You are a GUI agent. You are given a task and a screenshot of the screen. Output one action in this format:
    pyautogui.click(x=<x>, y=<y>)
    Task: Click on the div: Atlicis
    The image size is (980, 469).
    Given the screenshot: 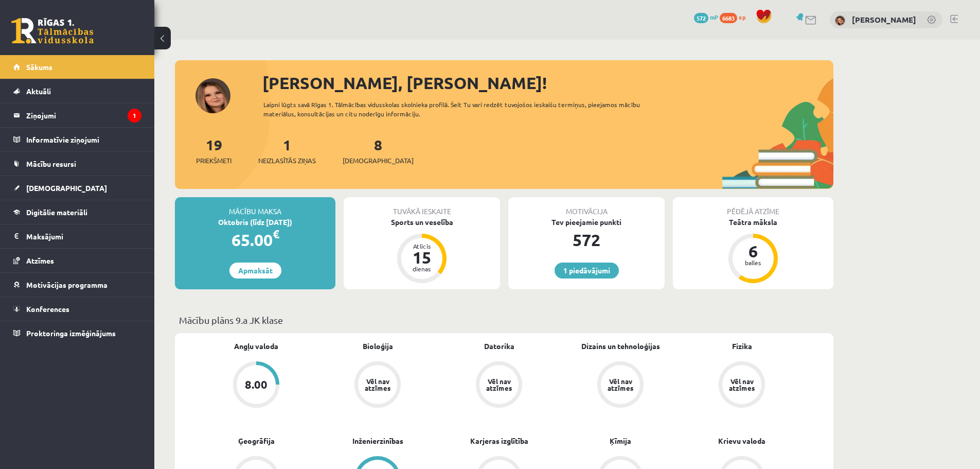 What is the action you would take?
    pyautogui.click(x=422, y=246)
    